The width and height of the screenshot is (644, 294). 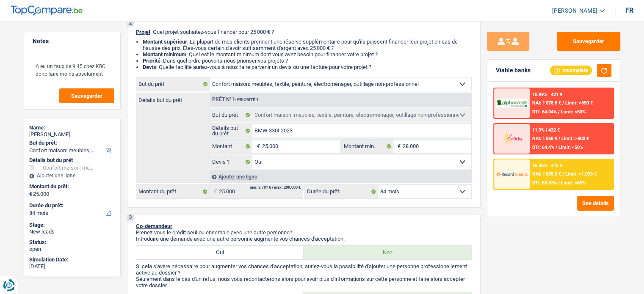 What do you see at coordinates (220, 252) in the screenshot?
I see `label: Oui` at bounding box center [220, 252].